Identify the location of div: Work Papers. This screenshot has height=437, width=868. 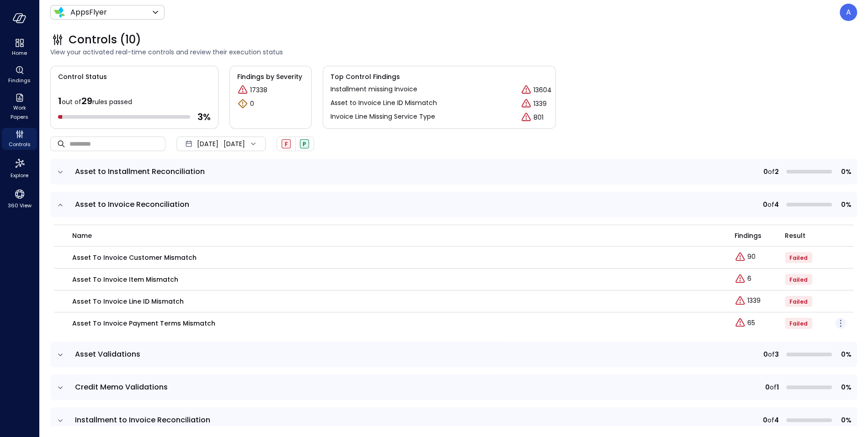
(19, 107).